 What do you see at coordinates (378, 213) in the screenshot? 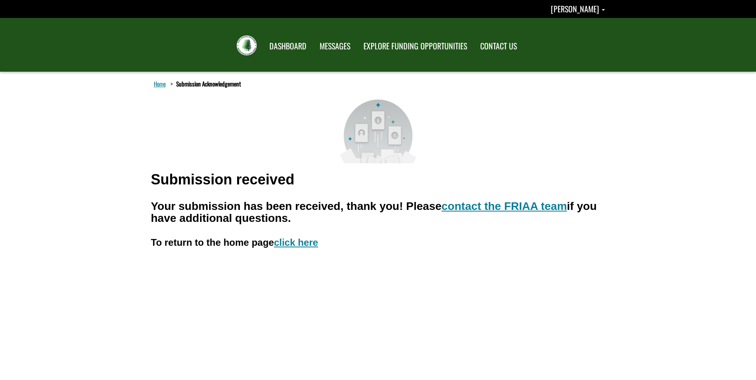
I see `h2: Your submission has been received, thank you! Please if you have additional questions.` at bounding box center [378, 213].